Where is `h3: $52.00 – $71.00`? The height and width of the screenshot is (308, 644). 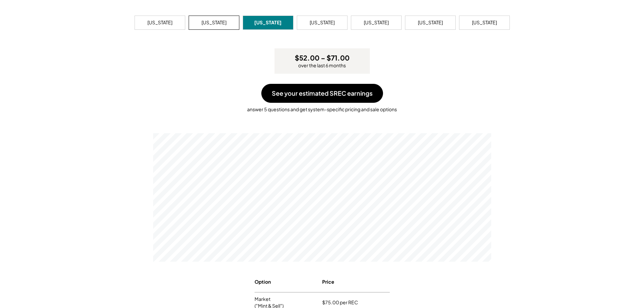
h3: $52.00 – $71.00 is located at coordinates (322, 58).